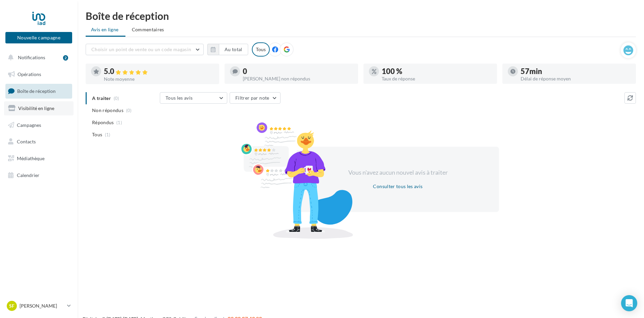  What do you see at coordinates (397, 186) in the screenshot?
I see `button: Consulter tous les avis` at bounding box center [397, 186].